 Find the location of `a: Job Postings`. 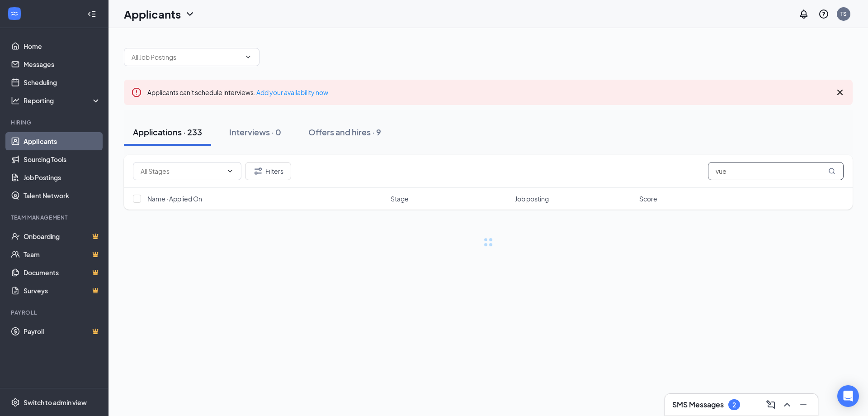

a: Job Postings is located at coordinates (62, 178).